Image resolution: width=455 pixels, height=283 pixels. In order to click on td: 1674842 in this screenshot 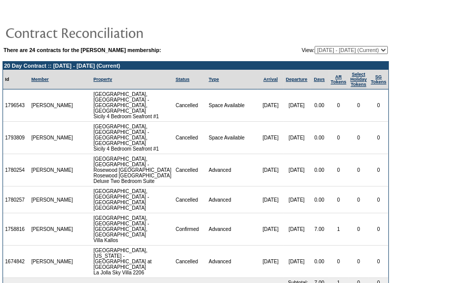, I will do `click(16, 262)`.